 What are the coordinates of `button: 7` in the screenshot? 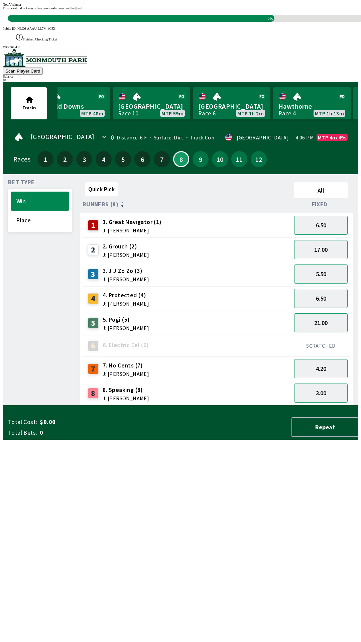 It's located at (162, 159).